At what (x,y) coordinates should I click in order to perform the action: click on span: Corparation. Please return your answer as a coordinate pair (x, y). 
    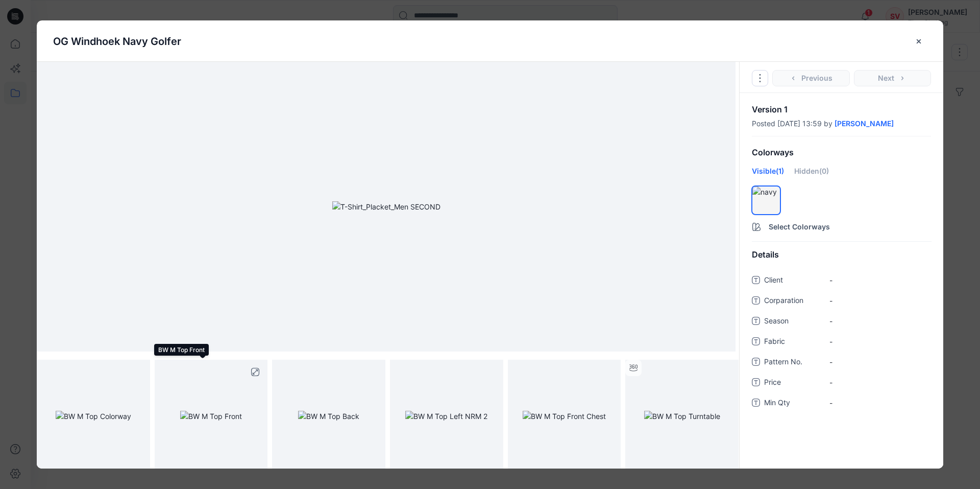
    Looking at the image, I should click on (794, 301).